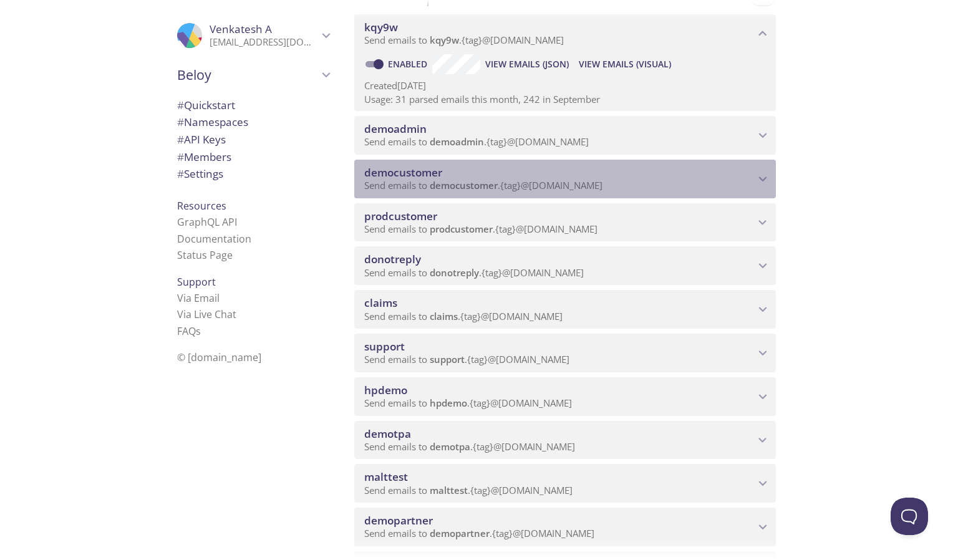  What do you see at coordinates (200, 173) in the screenshot?
I see `span: Settings` at bounding box center [200, 173].